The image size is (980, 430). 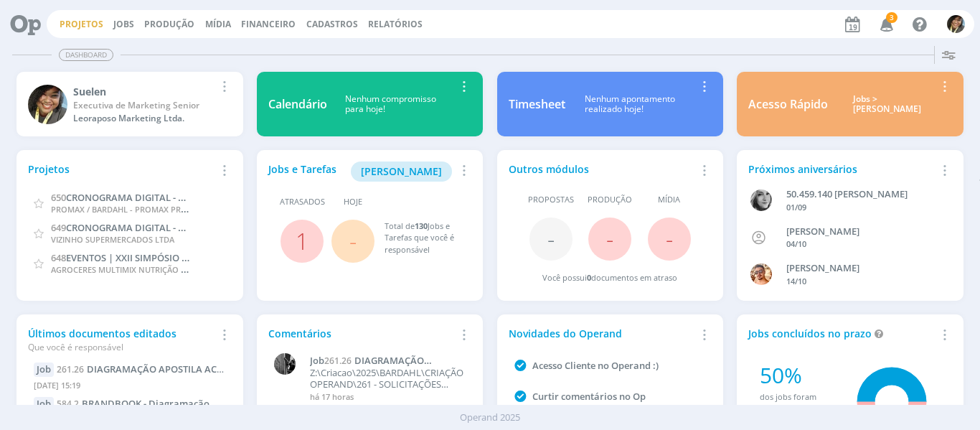 What do you see at coordinates (391, 104) in the screenshot?
I see `div: Nenhum compromisso para hoje!` at bounding box center [391, 104].